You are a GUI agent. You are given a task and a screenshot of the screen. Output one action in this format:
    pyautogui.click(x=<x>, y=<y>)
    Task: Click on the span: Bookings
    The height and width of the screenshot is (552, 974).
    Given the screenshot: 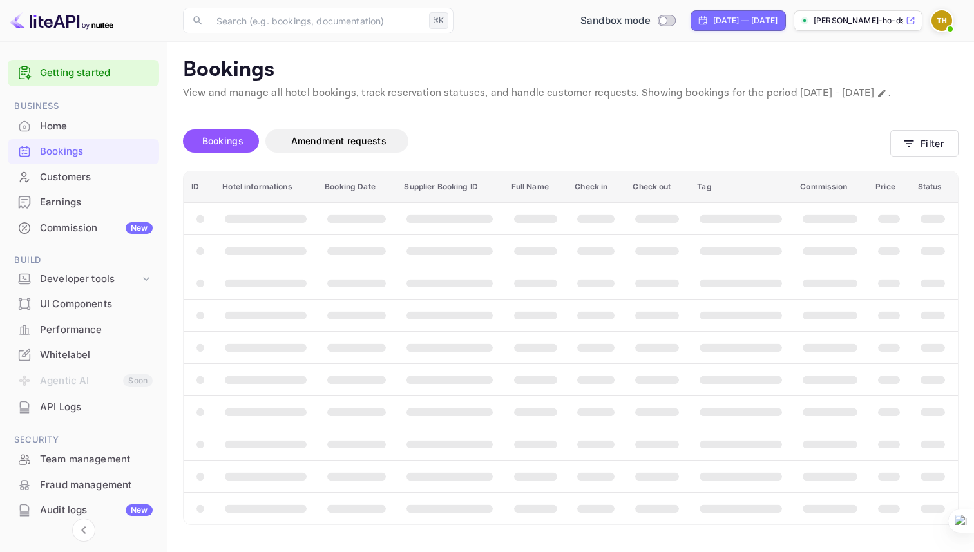 What is the action you would take?
    pyautogui.click(x=223, y=140)
    